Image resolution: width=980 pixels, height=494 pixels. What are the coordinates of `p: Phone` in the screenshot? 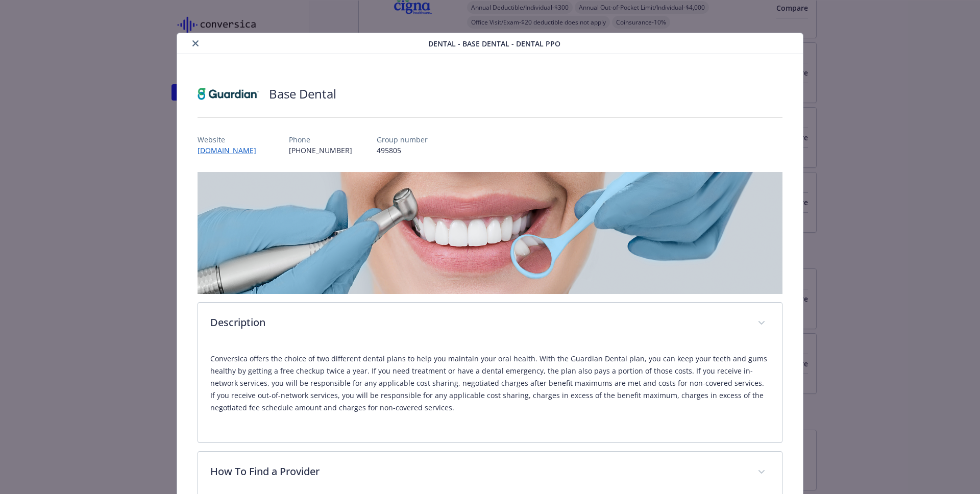 It's located at (320, 139).